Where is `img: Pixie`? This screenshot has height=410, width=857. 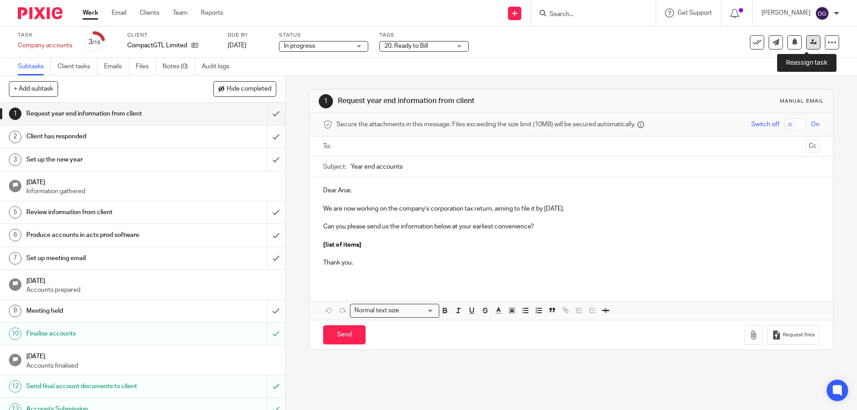 img: Pixie is located at coordinates (40, 13).